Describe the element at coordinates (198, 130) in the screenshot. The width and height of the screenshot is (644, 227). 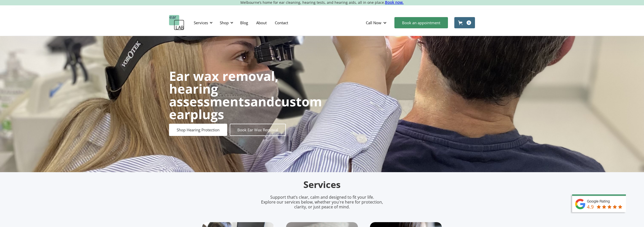
I see `a: Shop Hearing Protection` at that location.